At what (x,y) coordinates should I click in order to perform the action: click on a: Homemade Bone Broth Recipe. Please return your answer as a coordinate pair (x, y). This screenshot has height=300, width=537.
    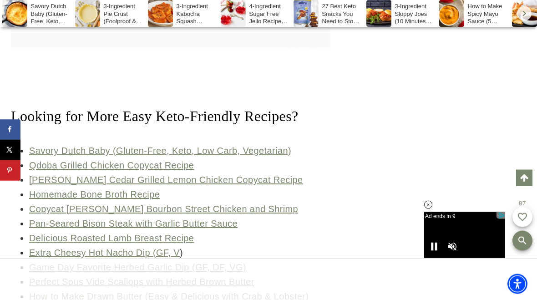
    Looking at the image, I should click on (94, 195).